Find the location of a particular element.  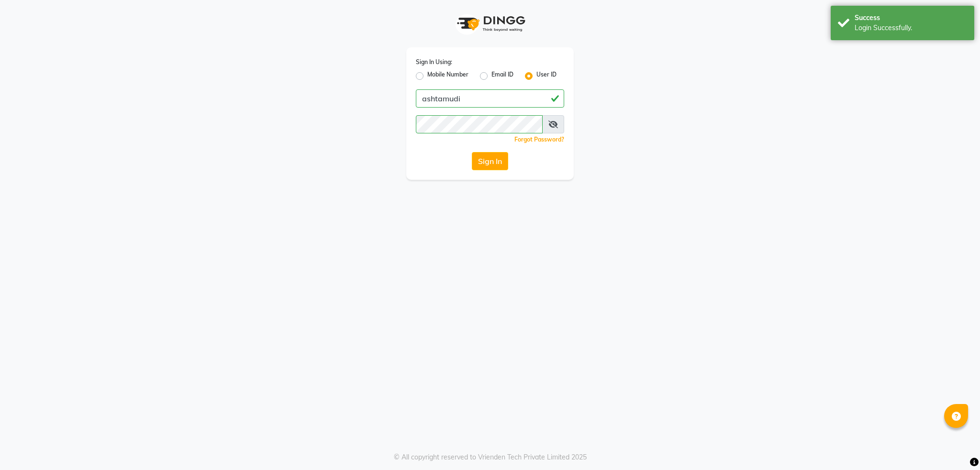

label: Sign In Using: is located at coordinates (434, 63).